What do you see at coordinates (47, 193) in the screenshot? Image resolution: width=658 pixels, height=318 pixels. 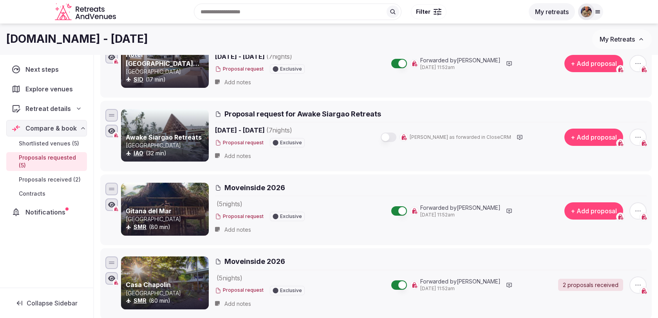 I see `a: Contracts` at bounding box center [47, 193].